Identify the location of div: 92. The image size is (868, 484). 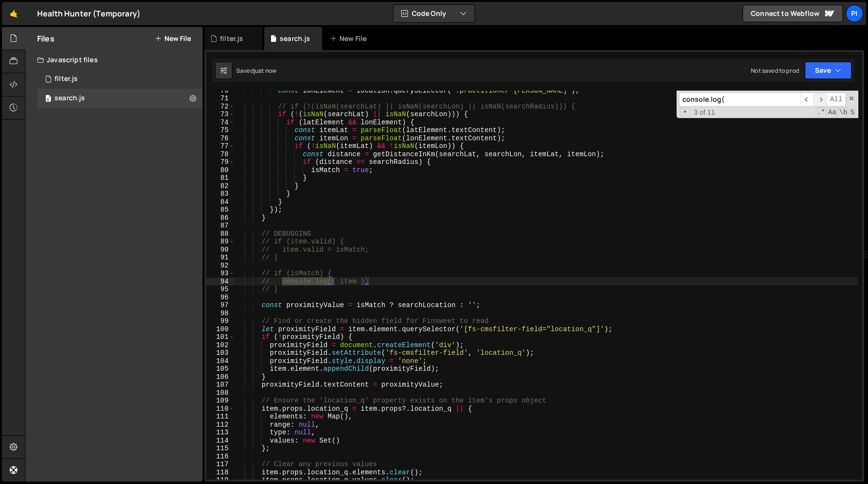
(221, 266).